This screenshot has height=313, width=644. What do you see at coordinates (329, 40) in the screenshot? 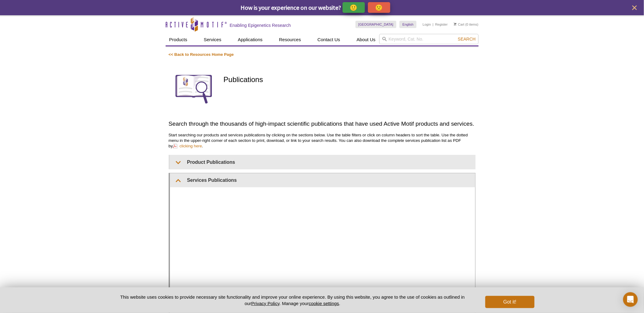
I see `a: Contact Us` at bounding box center [329, 40].